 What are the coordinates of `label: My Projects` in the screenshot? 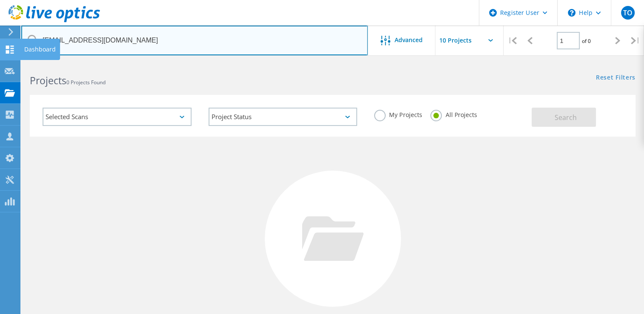 It's located at (398, 114).